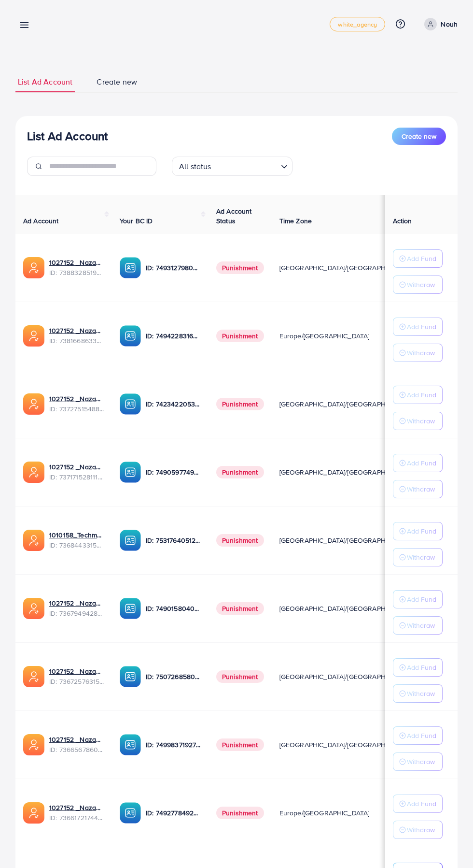 The width and height of the screenshot is (473, 868). I want to click on input: Search for option, so click(245, 165).